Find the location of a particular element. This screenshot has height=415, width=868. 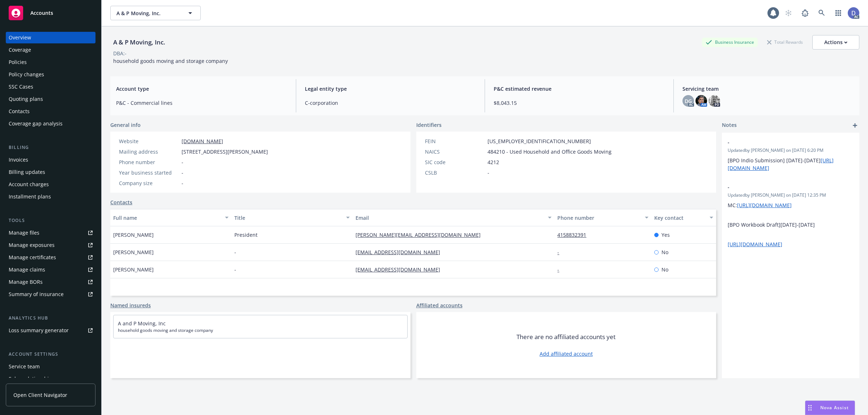

div: Manage claims is located at coordinates (27, 270).